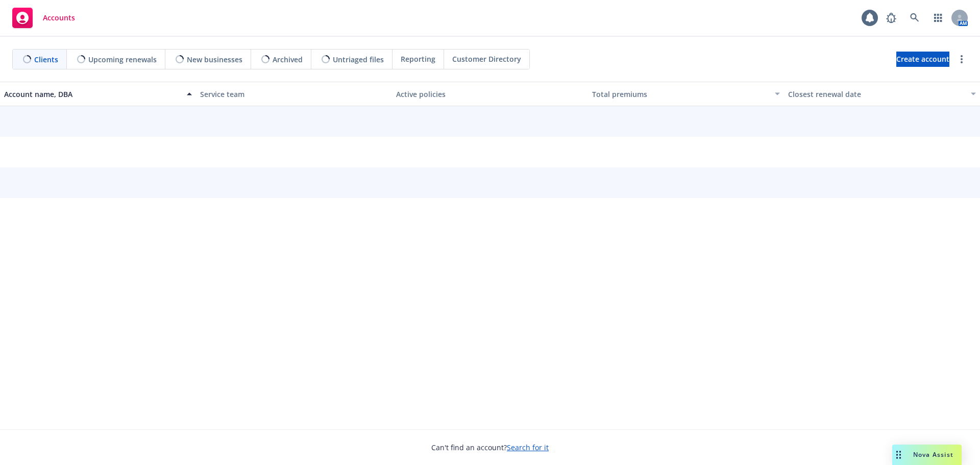  Describe the element at coordinates (961, 59) in the screenshot. I see `a: more` at that location.